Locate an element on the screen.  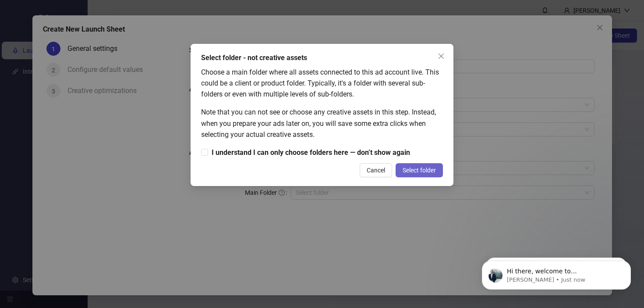
button: Cancel is located at coordinates (376, 170).